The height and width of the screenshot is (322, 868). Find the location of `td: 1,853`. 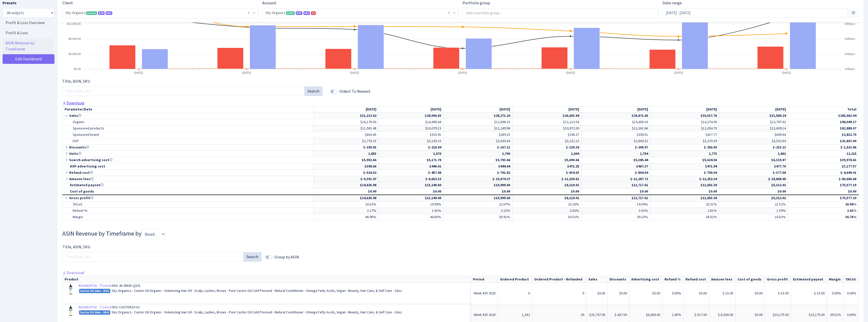

td: 1,853 is located at coordinates (346, 153).